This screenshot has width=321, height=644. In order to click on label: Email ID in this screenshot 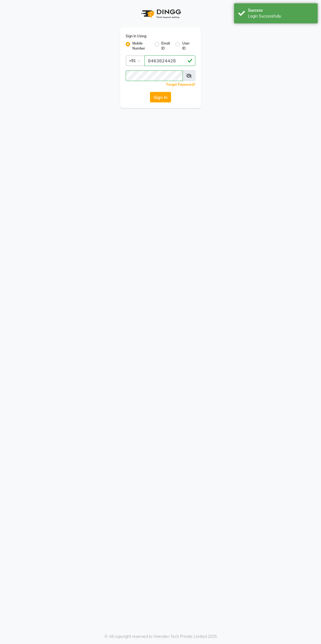, I will do `click(166, 46)`.